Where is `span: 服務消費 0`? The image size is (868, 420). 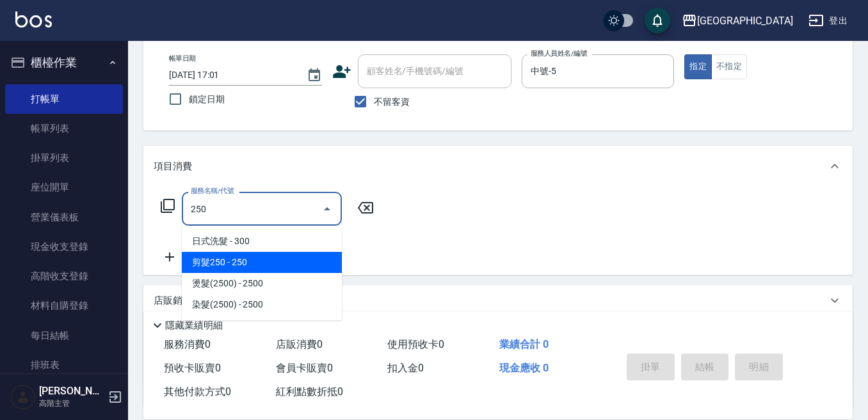
span: 服務消費 0 is located at coordinates (187, 344).